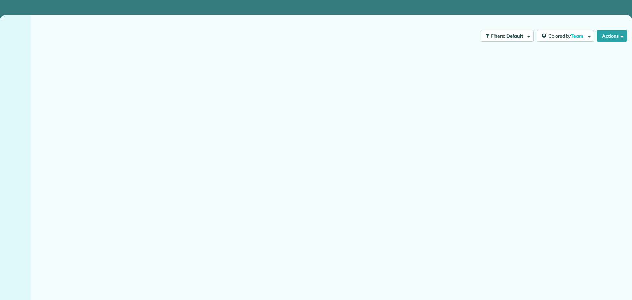  Describe the element at coordinates (578, 36) in the screenshot. I see `span: Team` at that location.